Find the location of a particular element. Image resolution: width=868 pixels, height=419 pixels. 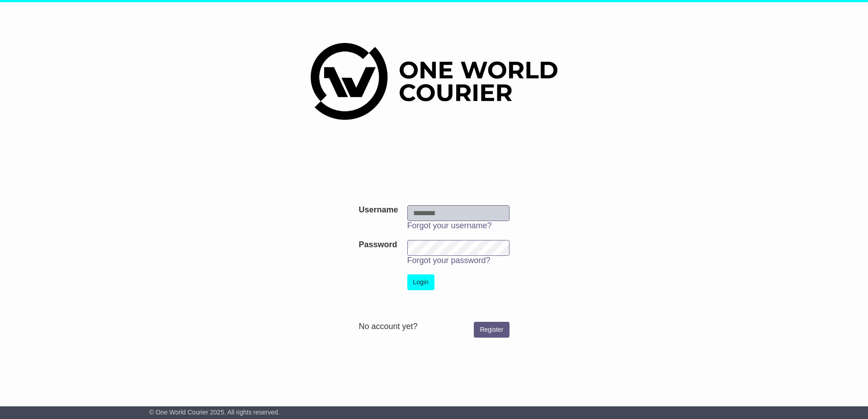

div: No account yet? is located at coordinates (433, 327).